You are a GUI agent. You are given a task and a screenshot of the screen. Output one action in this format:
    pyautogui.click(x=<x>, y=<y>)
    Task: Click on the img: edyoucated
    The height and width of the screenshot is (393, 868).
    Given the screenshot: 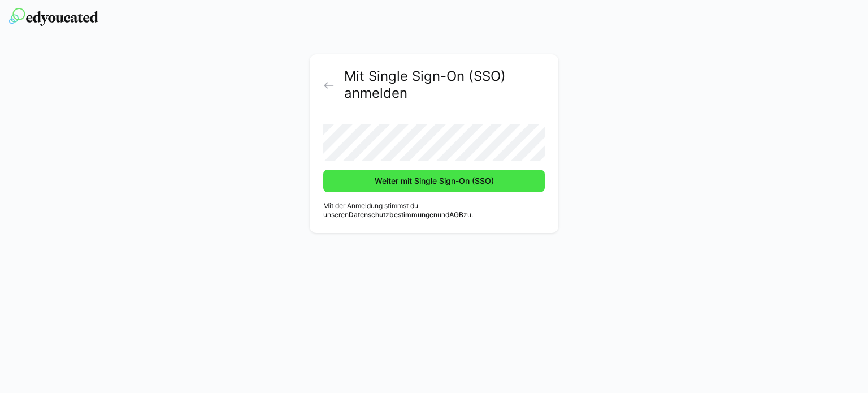 What is the action you would take?
    pyautogui.click(x=54, y=17)
    